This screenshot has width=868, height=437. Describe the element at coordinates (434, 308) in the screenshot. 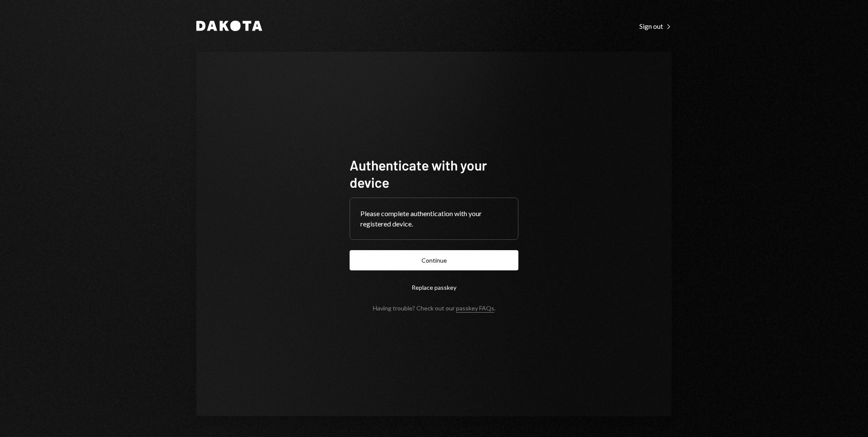

I see `div: Having trouble? Check out our .` at that location.